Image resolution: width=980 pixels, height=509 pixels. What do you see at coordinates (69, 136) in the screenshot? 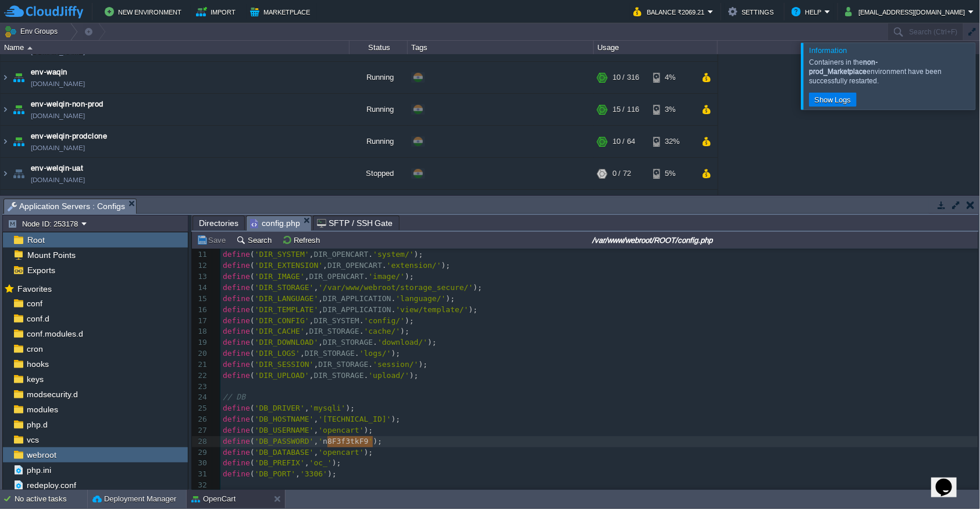
I see `span: env-welqin-prodclone` at bounding box center [69, 136].